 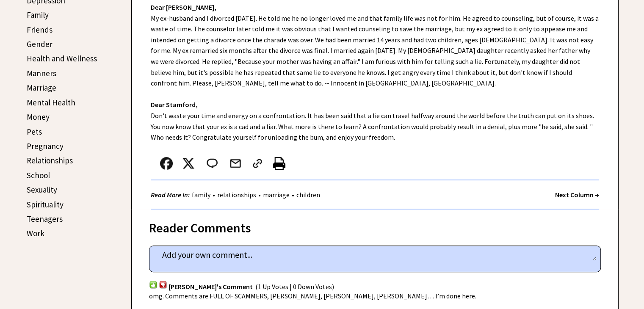 What do you see at coordinates (577, 195) in the screenshot?
I see `a: Next Column →` at bounding box center [577, 195].